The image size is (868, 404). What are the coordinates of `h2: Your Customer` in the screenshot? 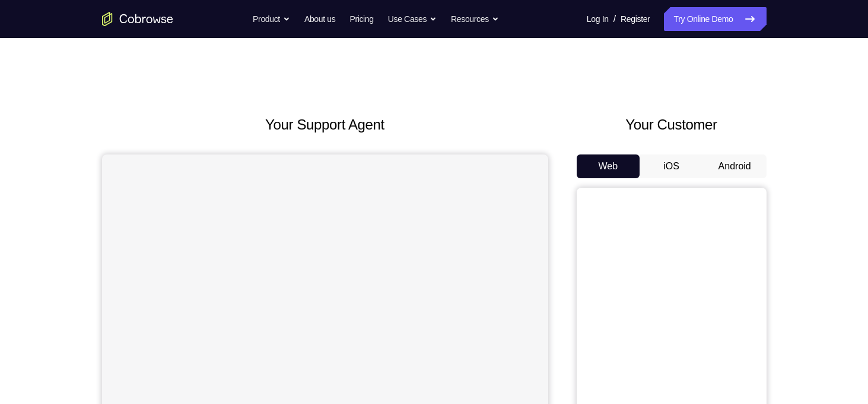 It's located at (672, 124).